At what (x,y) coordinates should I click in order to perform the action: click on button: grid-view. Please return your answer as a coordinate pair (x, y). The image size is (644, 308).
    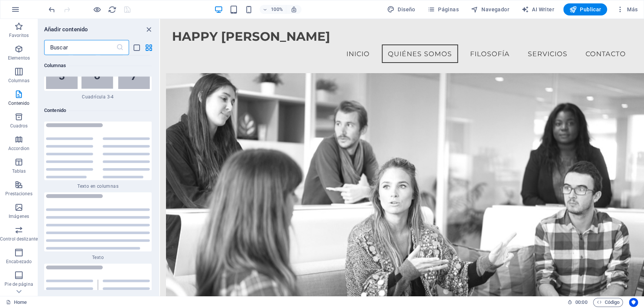
    Looking at the image, I should click on (149, 47).